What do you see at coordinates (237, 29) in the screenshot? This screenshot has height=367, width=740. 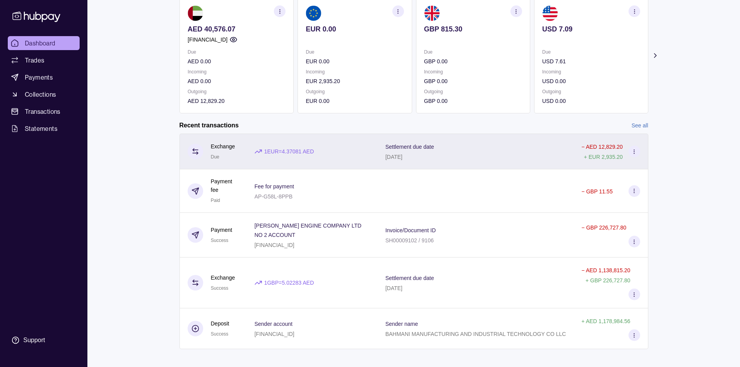 I see `p: AED 40,576.07` at bounding box center [237, 29].